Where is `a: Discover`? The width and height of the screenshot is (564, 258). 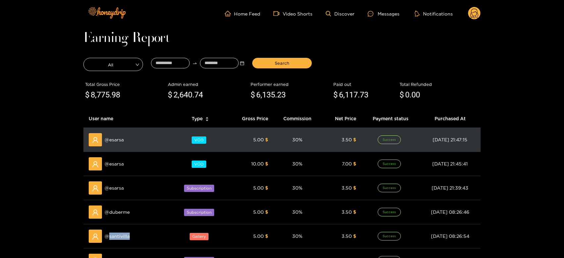 a: Discover is located at coordinates (340, 14).